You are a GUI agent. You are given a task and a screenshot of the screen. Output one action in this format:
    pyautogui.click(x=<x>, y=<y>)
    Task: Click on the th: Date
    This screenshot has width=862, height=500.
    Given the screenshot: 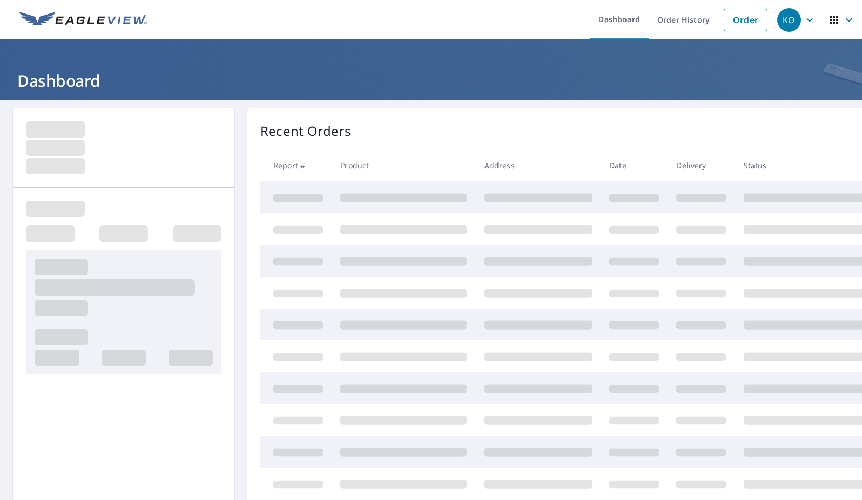 What is the action you would take?
    pyautogui.click(x=634, y=165)
    